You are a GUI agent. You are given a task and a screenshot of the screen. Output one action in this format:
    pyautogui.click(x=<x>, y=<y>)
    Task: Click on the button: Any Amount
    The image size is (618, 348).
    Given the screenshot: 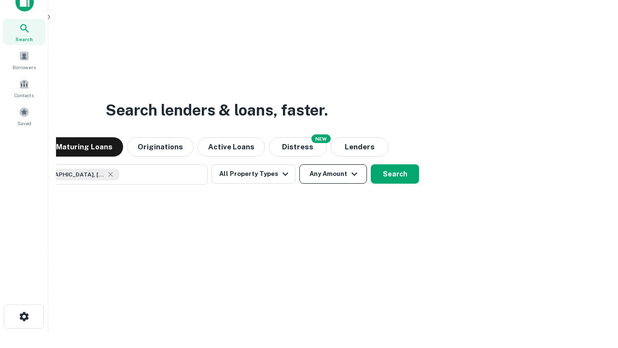 What is the action you would take?
    pyautogui.click(x=333, y=174)
    